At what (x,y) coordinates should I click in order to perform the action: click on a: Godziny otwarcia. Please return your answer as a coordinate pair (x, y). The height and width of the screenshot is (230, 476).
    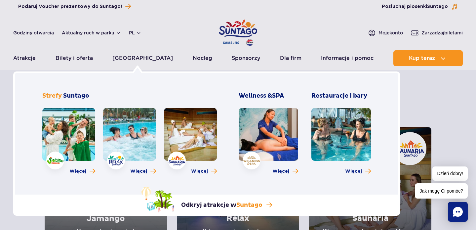
    Looking at the image, I should click on (33, 33).